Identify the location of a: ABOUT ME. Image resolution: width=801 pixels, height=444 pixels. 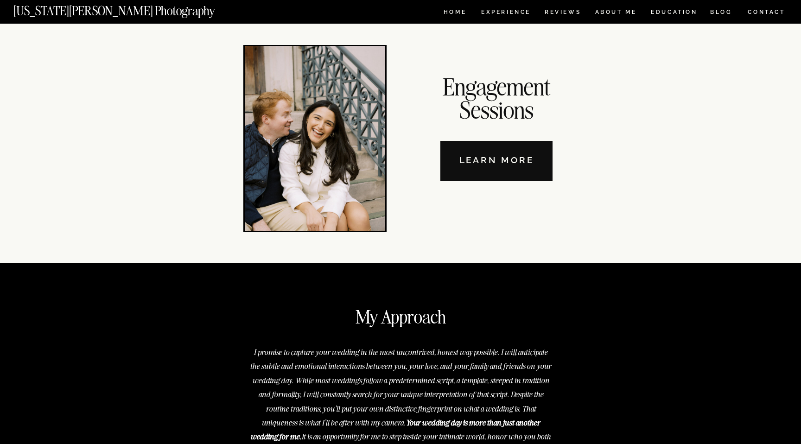
(615, 13).